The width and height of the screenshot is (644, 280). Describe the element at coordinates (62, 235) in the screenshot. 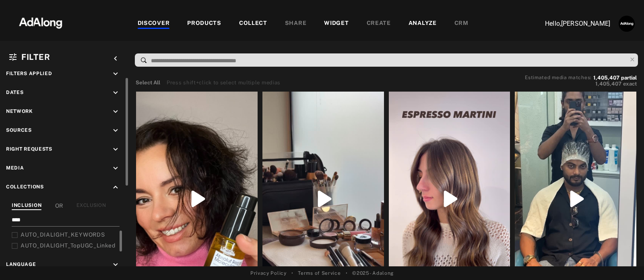

I see `span: AUTO_DIALIGHT_KEYWORDS` at that location.